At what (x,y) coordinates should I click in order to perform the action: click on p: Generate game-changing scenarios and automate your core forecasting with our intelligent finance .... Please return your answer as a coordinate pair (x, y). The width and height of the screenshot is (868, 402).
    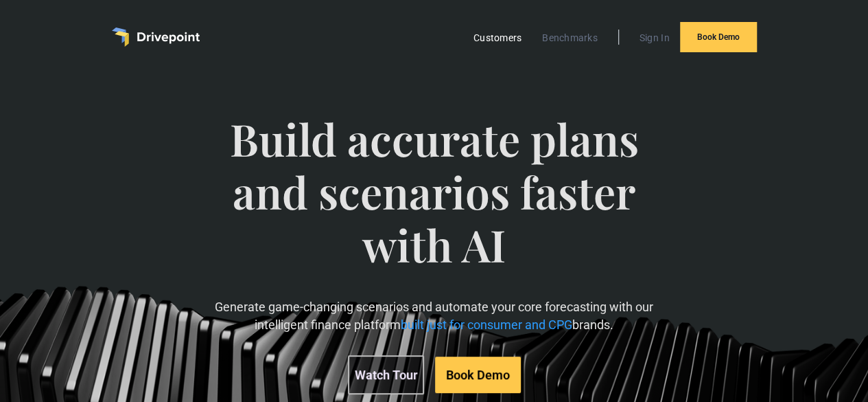
    Looking at the image, I should click on (434, 315).